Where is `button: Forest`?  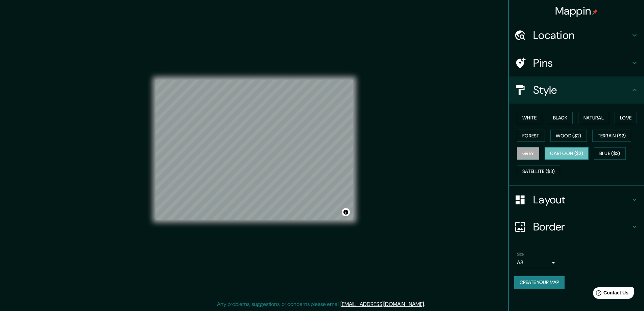 button: Forest is located at coordinates (531, 136).